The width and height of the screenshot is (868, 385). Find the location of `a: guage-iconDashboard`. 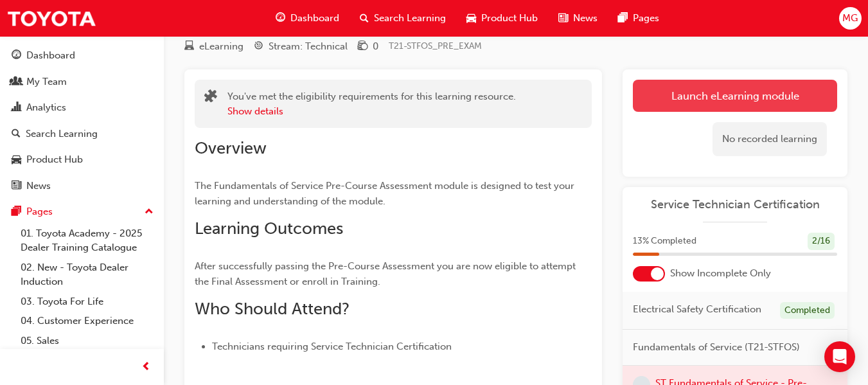

a: guage-iconDashboard is located at coordinates (307, 18).